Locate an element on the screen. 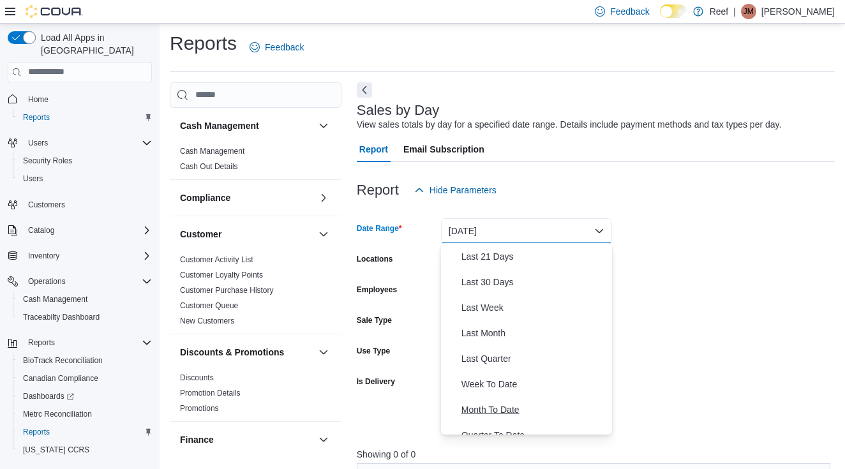 This screenshot has width=845, height=469. p: Reef is located at coordinates (719, 11).